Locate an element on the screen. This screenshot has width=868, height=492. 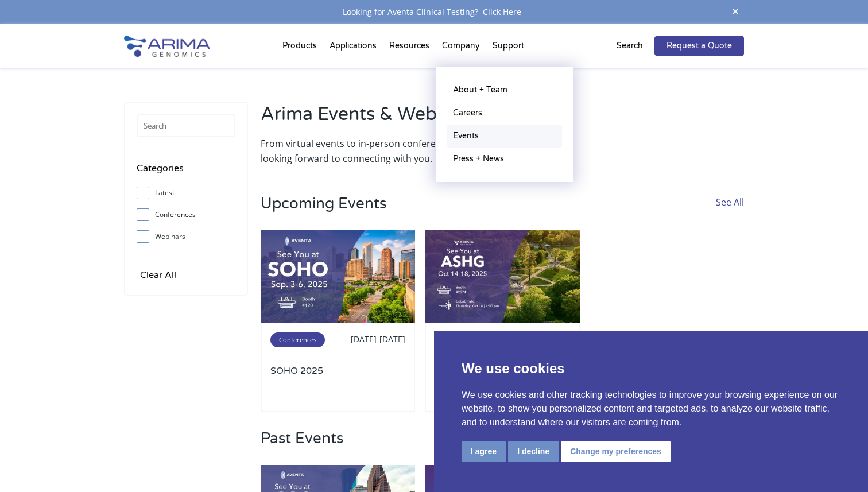
h3: Upcoming Events is located at coordinates (324, 212).